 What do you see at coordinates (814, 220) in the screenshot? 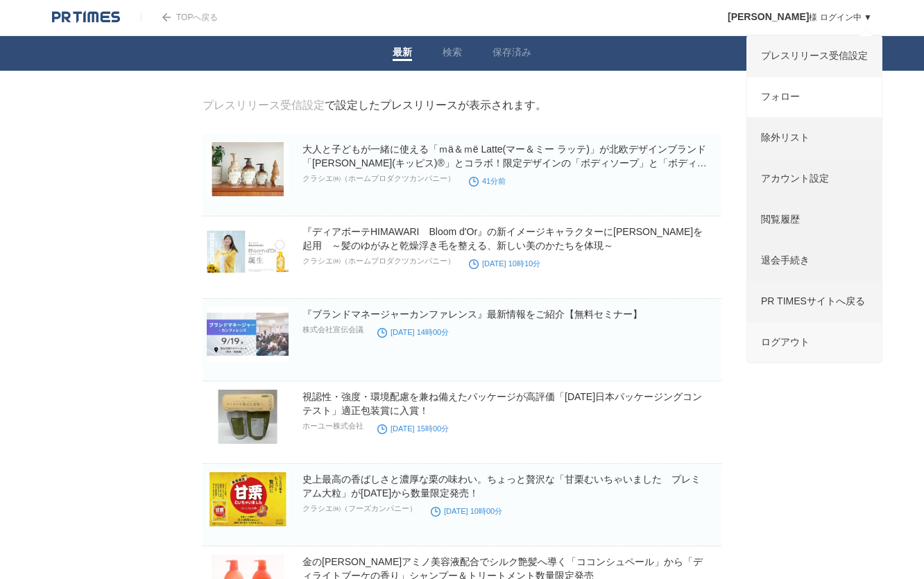
I see `a: 閲覧履歴` at bounding box center [814, 220].